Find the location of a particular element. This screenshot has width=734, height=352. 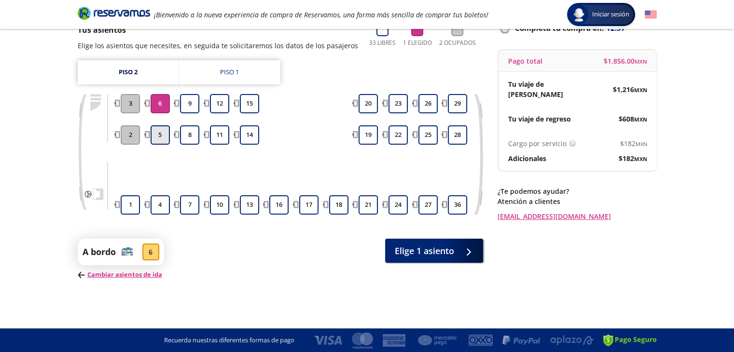

button: 1 is located at coordinates (130, 205).